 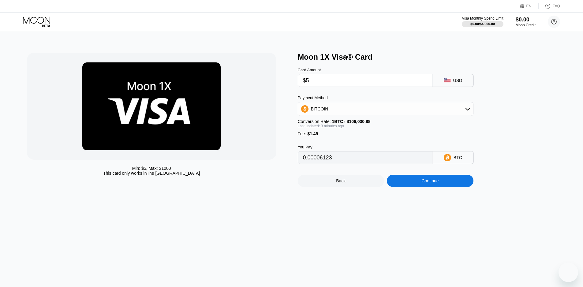 What do you see at coordinates (430, 57) in the screenshot?
I see `div: Moon 1X Visa® Card` at bounding box center [430, 57].